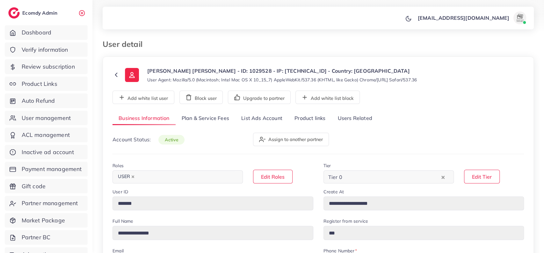 This screenshot has width=544, height=253. I want to click on span: Review subscription, so click(48, 67).